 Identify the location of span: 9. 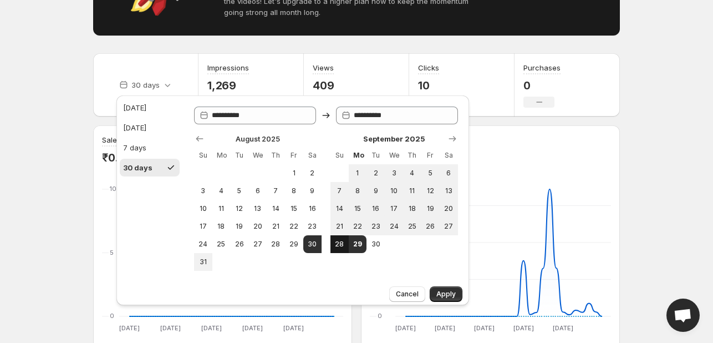
(312, 191).